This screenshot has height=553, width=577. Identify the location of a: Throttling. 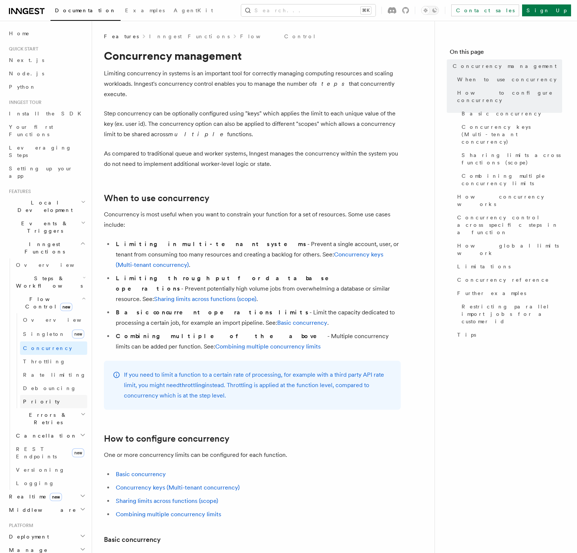
(53, 361).